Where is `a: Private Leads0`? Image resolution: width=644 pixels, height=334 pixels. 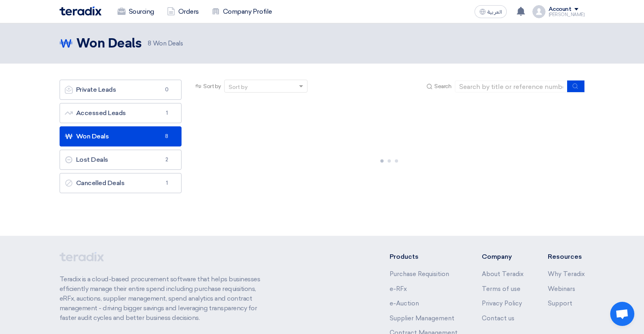 a: Private Leads0 is located at coordinates (121, 90).